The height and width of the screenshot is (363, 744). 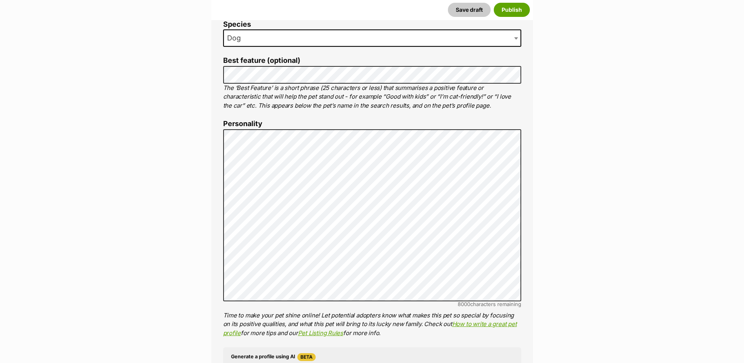 What do you see at coordinates (372, 97) in the screenshot?
I see `p: The ‘Best Feature’ is a short phrase (25 characters or less) that summarises a positive feature o...` at bounding box center [372, 97].